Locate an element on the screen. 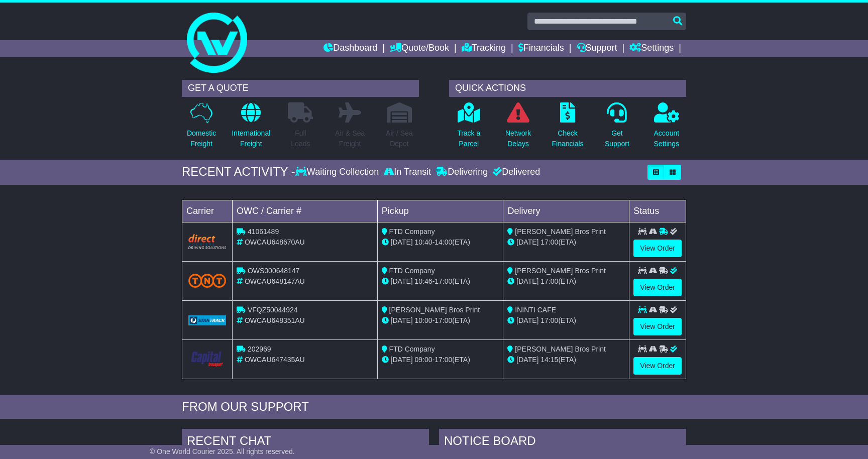  span: © One World Courier 2025. All rights reserved. is located at coordinates (222, 452).